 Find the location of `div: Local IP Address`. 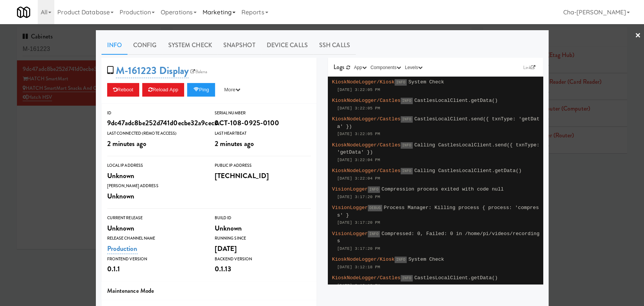

div: Local IP Address is located at coordinates (155, 165).